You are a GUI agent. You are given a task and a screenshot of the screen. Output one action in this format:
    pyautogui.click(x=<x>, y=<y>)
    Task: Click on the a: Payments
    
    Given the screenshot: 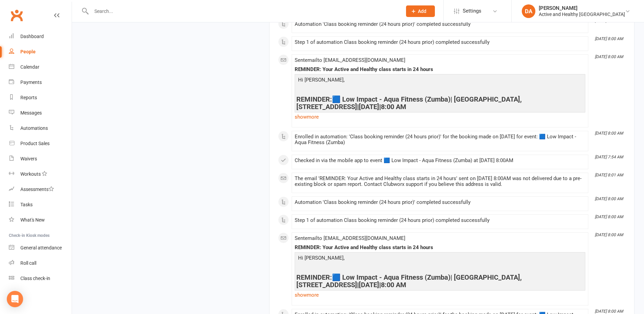 What is the action you would take?
    pyautogui.click(x=40, y=82)
    